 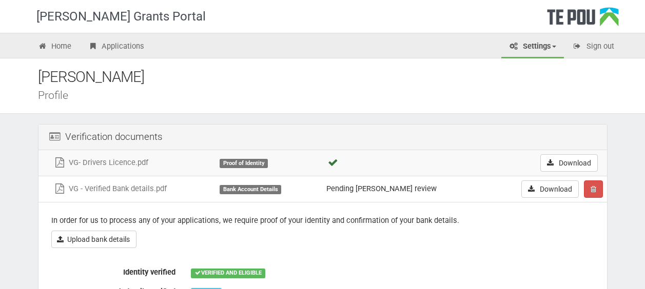 What do you see at coordinates (228, 274) in the screenshot?
I see `div: VERIFIED AND ELIGIBLE` at bounding box center [228, 274].